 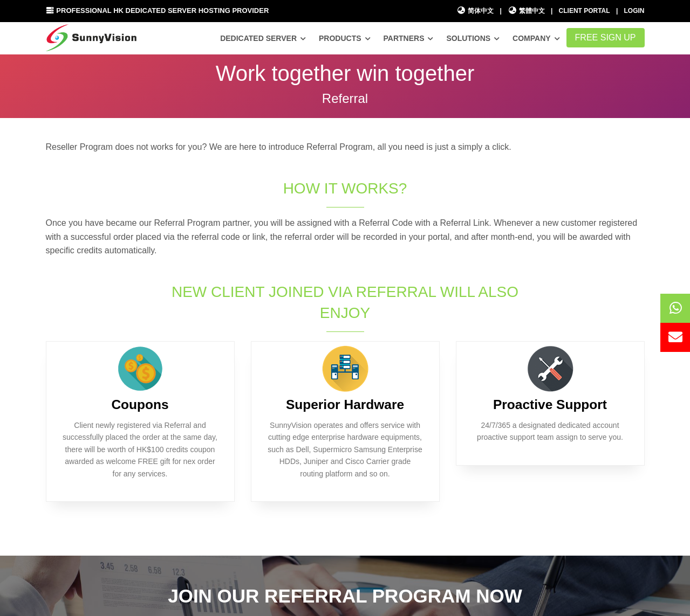 What do you see at coordinates (473, 38) in the screenshot?
I see `a: Solutions` at bounding box center [473, 38].